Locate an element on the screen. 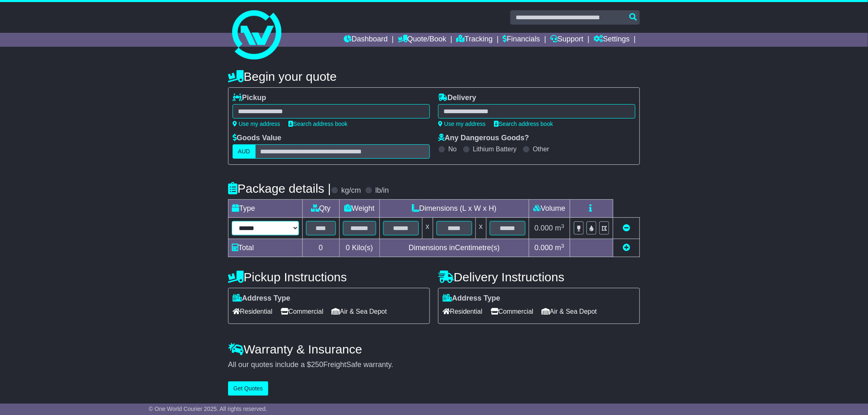 The image size is (868, 415). label: Pickup is located at coordinates (249, 98).